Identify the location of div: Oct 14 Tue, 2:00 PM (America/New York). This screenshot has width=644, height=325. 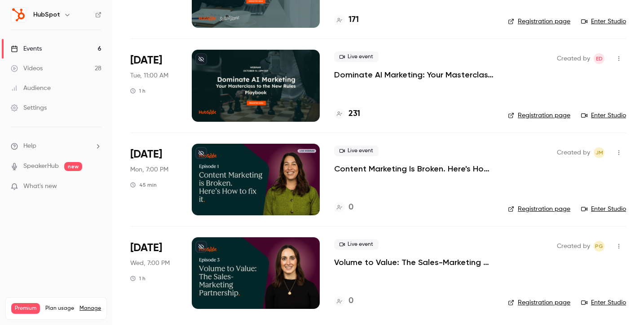
(154, 85).